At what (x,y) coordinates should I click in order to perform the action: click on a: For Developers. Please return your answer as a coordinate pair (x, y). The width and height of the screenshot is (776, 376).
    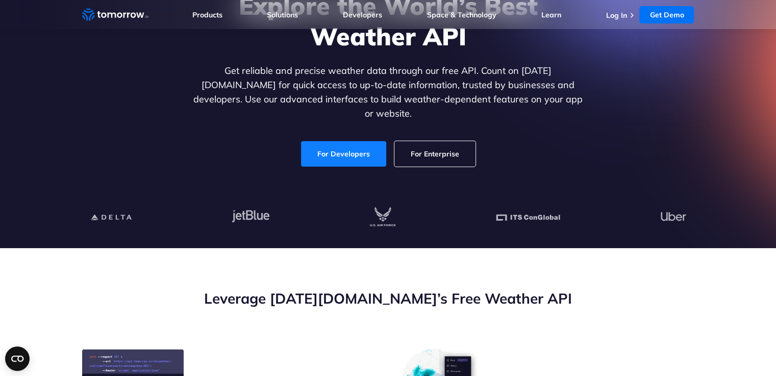
    Looking at the image, I should click on (343, 154).